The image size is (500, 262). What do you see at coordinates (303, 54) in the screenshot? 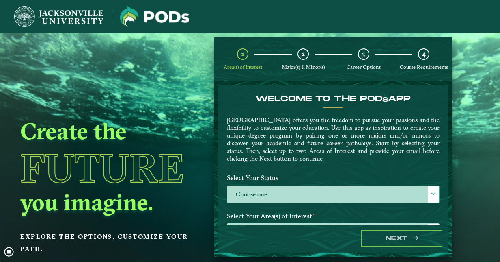
I see `span: 2` at bounding box center [303, 54].